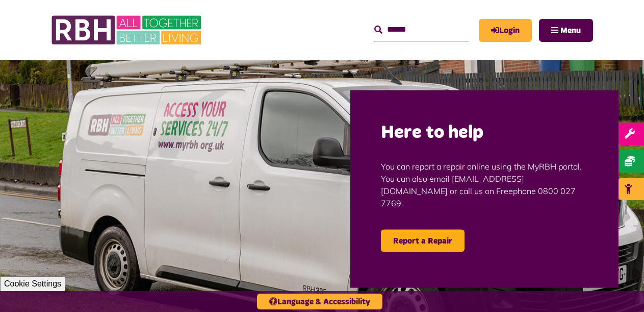 The width and height of the screenshot is (644, 312). Describe the element at coordinates (320, 302) in the screenshot. I see `button: Language & Accessibility` at that location.